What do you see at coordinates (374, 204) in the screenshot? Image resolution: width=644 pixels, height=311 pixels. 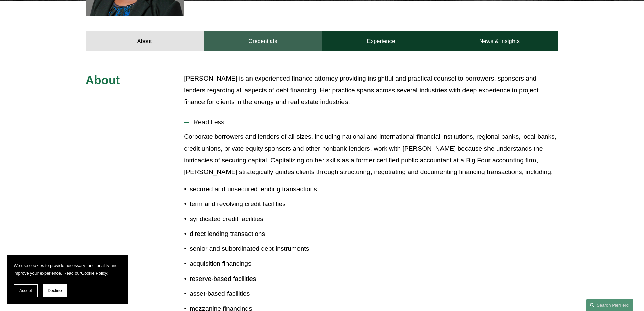 I see `p: term and revolving credit facilities` at bounding box center [374, 204].